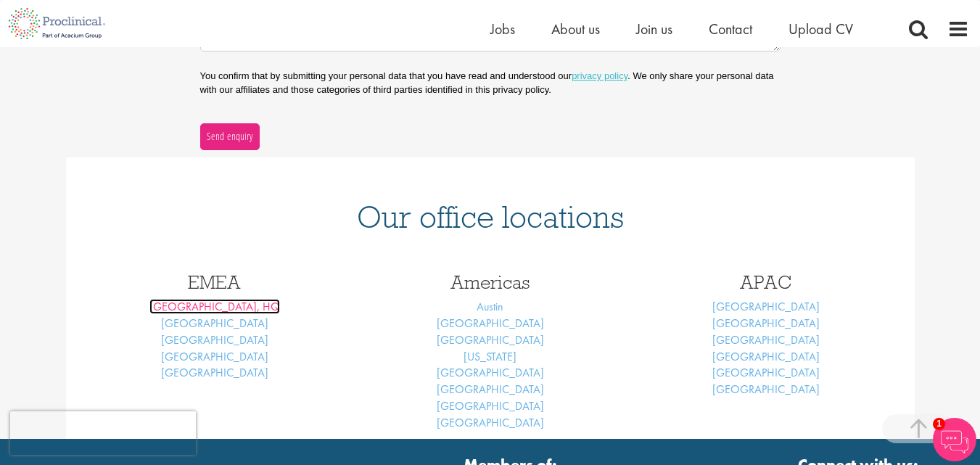 This screenshot has width=980, height=465. What do you see at coordinates (730, 29) in the screenshot?
I see `a: Contact` at bounding box center [730, 29].